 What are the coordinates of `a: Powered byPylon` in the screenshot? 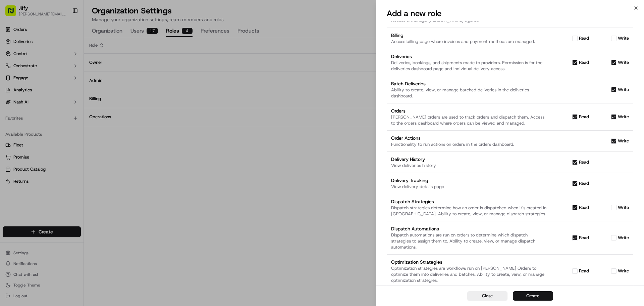 It's located at (64, 116).